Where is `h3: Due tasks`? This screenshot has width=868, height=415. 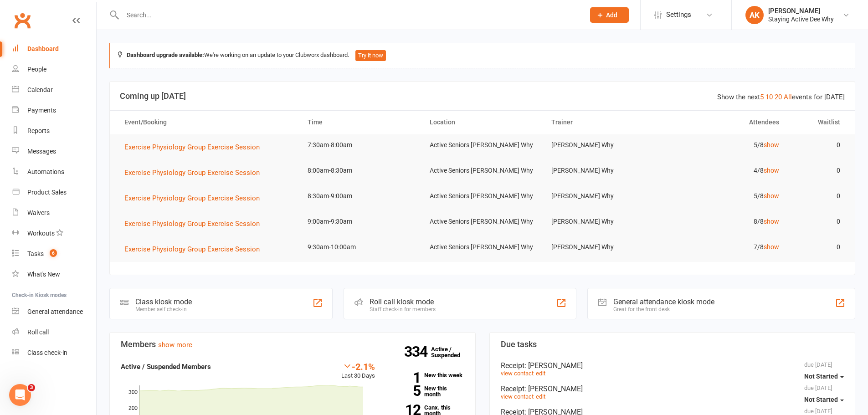 h3: Due tasks is located at coordinates (673, 345).